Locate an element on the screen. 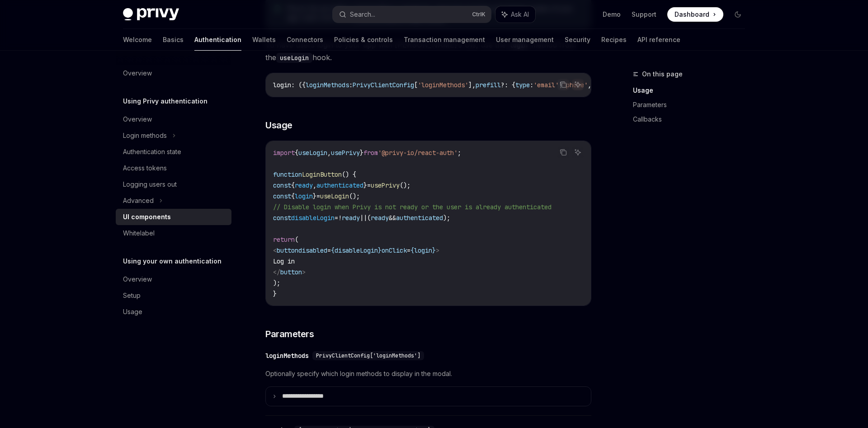  span: '@privy-io/react-auth' is located at coordinates (418, 153).